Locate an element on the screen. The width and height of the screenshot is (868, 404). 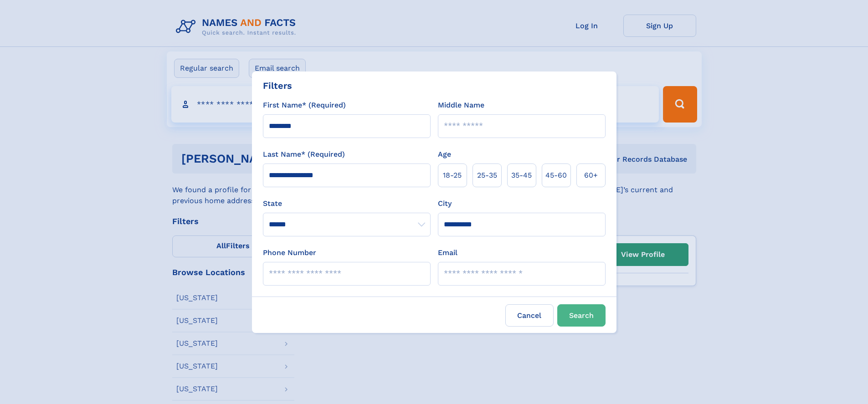
span: 18‑25 is located at coordinates (452, 176).